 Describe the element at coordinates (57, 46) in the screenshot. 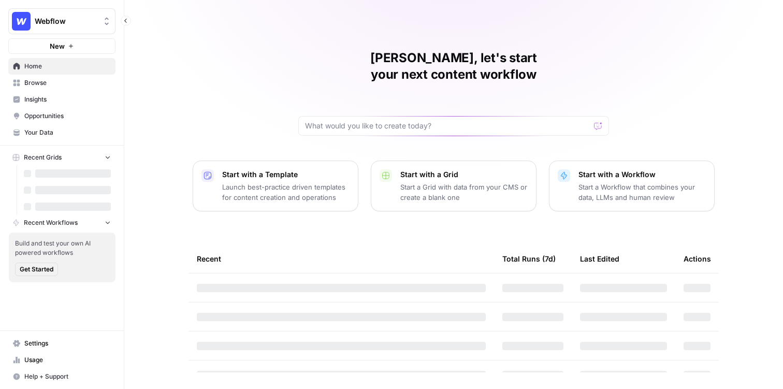

I see `span: New` at that location.